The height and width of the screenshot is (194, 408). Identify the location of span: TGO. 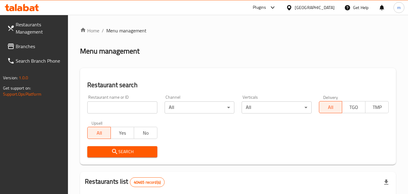
(354, 107).